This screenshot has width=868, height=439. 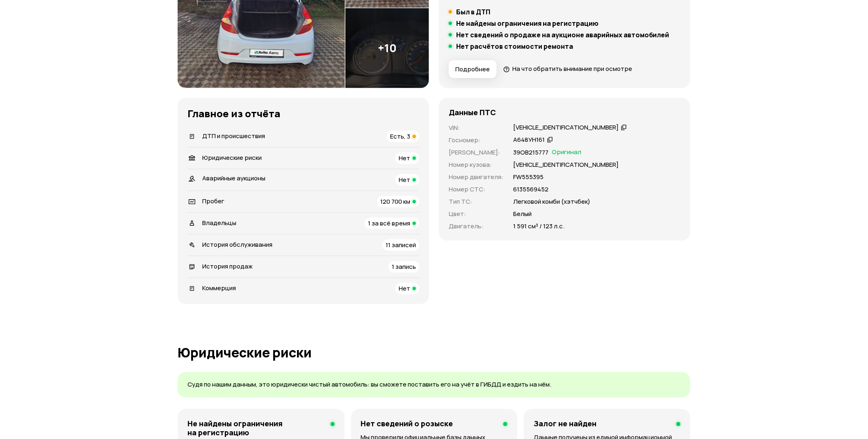 What do you see at coordinates (472, 69) in the screenshot?
I see `button: Подробнее` at bounding box center [472, 69].